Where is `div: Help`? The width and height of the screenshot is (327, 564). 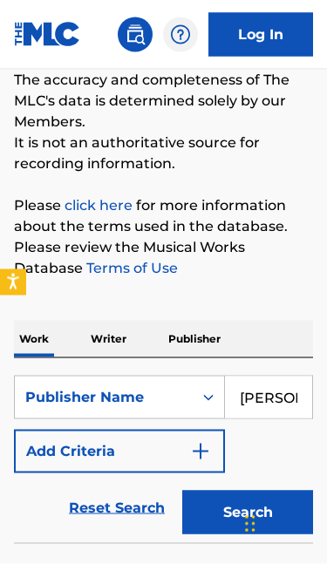 div: Help is located at coordinates (180, 35).